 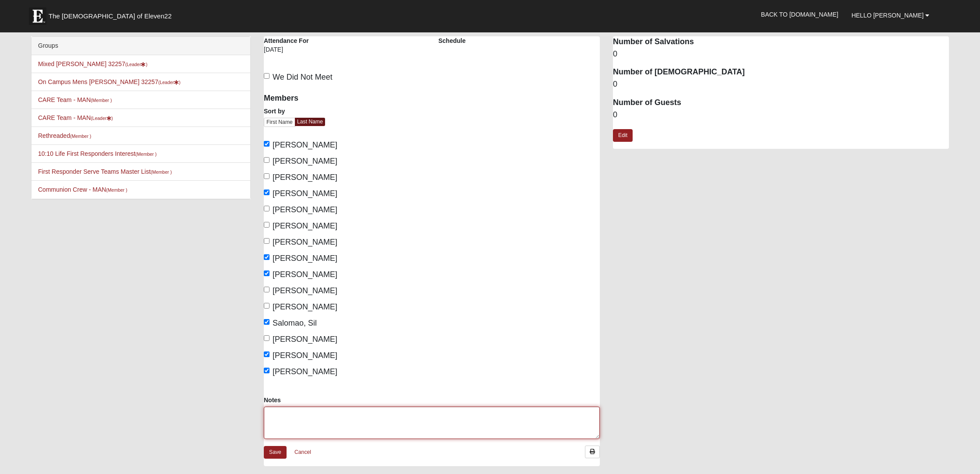 I want to click on a: First Responder Serve Teams Master List(Member ), so click(x=105, y=172).